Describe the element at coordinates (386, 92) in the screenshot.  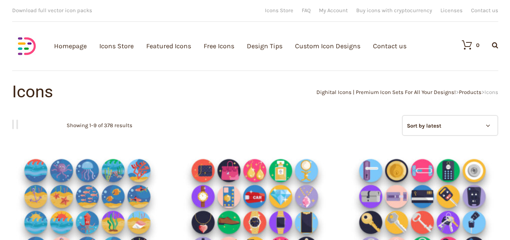
I see `a: Dighital Icons | Premium Icon Sets For All Your Designs!` at that location.